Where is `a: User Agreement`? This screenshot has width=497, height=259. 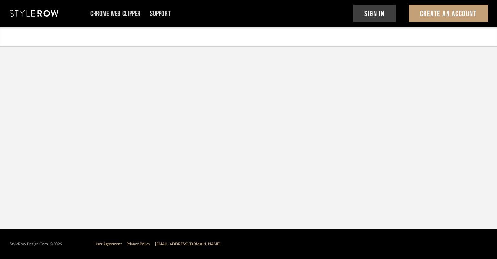 a: User Agreement is located at coordinates (108, 244).